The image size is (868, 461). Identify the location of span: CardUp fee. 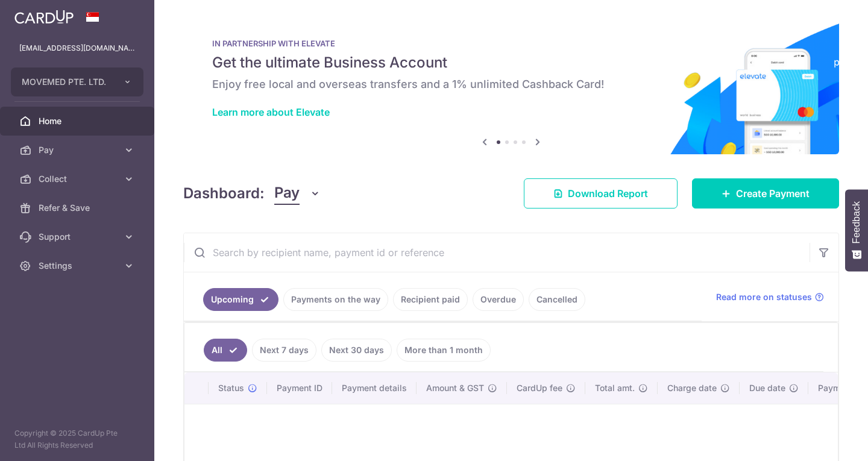
(539, 388).